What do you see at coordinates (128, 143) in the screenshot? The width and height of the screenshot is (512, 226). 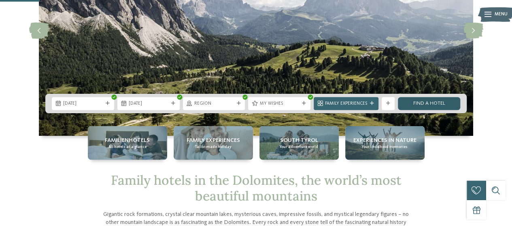 I see `a: Family hotels in the Dolomites: Holidays in the realm of the Pale Mountains Familienhotels All ho...` at bounding box center [128, 143].